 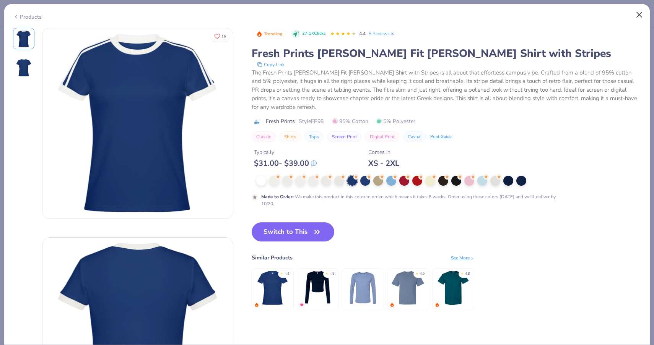 What do you see at coordinates (317, 288) in the screenshot?
I see `img: Bella Canvas Ladies' Micro Ribbed Long Sleeve Baby Tee` at bounding box center [317, 288].